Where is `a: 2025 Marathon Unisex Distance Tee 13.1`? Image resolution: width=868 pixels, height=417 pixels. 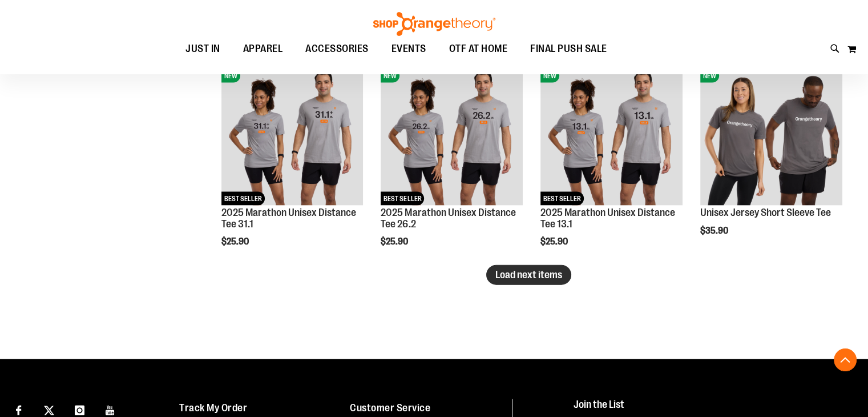 a: 2025 Marathon Unisex Distance Tee 13.1 is located at coordinates (608, 218).